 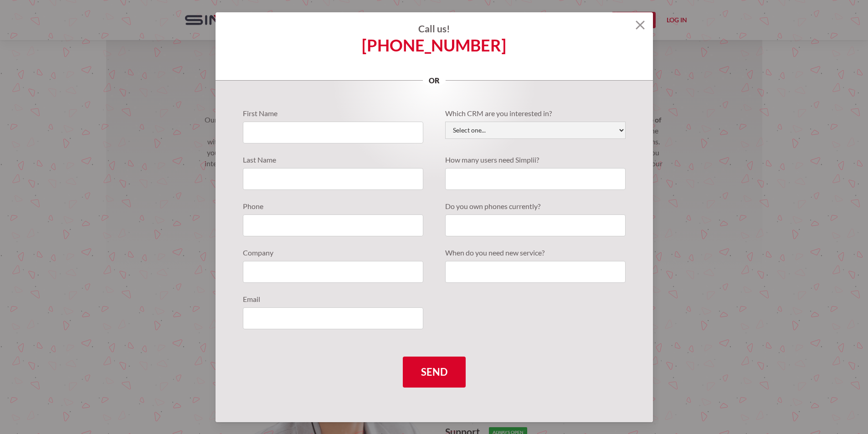 What do you see at coordinates (333, 253) in the screenshot?
I see `label: Company` at bounding box center [333, 253].